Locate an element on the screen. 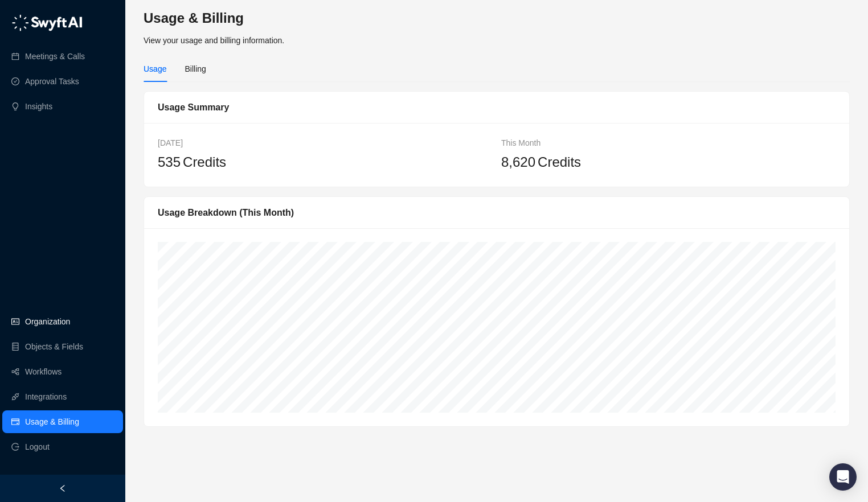 This screenshot has height=502, width=868. span: Logout is located at coordinates (37, 447).